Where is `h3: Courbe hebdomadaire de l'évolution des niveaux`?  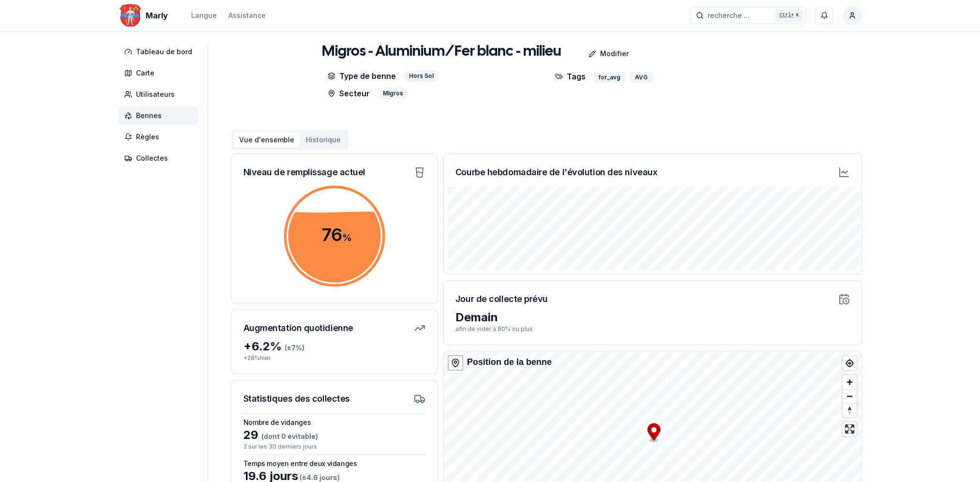 h3: Courbe hebdomadaire de l'évolution des niveaux is located at coordinates (556, 172).